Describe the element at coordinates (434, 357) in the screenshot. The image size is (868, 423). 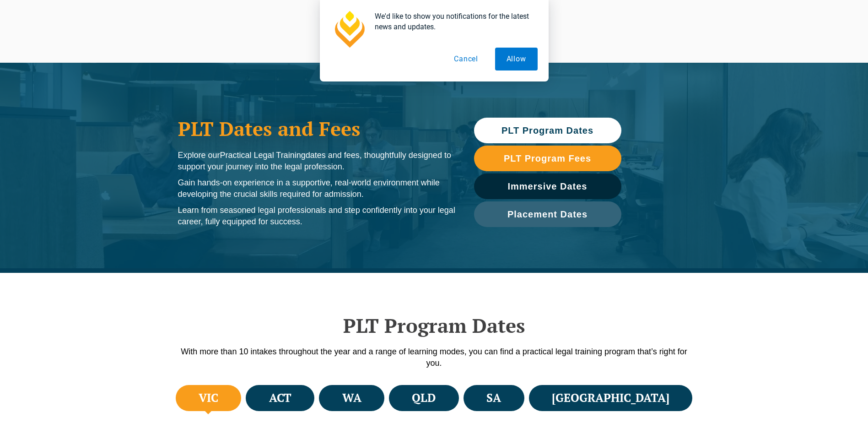
I see `p: With more than 10 intakes throughout the year and a range of learning modes, you can find a pract...` at that location.